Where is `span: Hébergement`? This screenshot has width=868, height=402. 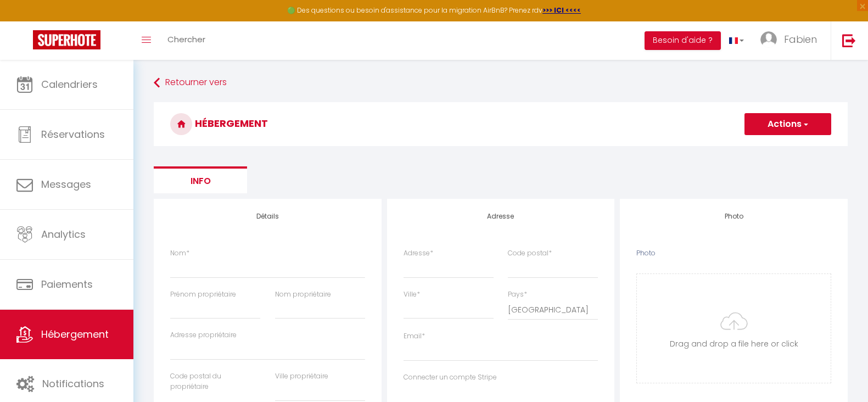
span: Hébergement is located at coordinates (75, 334).